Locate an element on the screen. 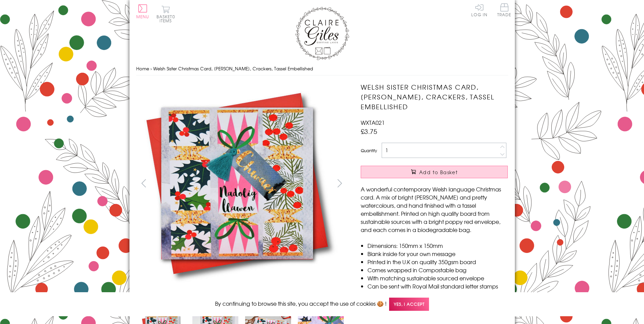 This screenshot has height=324, width=644. span: Trade is located at coordinates (504, 10).